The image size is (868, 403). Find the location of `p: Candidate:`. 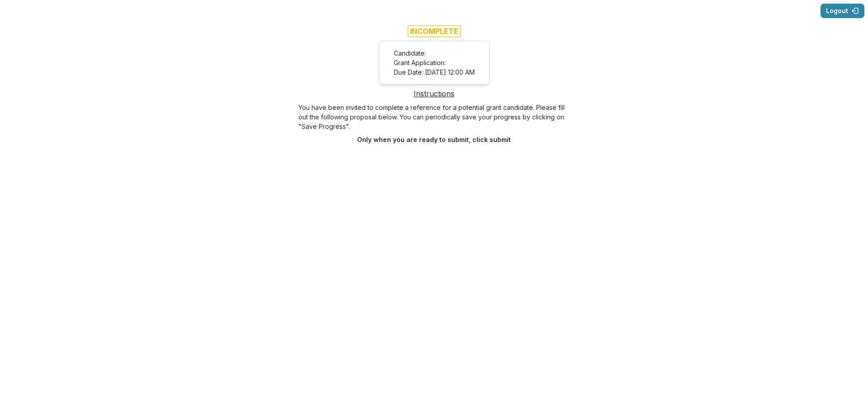

p: Candidate: is located at coordinates (434, 53).